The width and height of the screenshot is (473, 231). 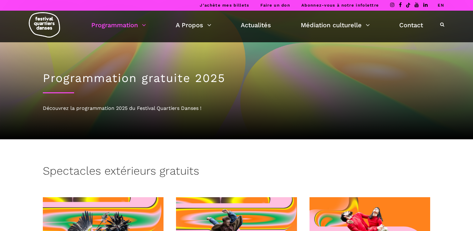 What do you see at coordinates (193, 25) in the screenshot?
I see `a: A Propos` at bounding box center [193, 25].